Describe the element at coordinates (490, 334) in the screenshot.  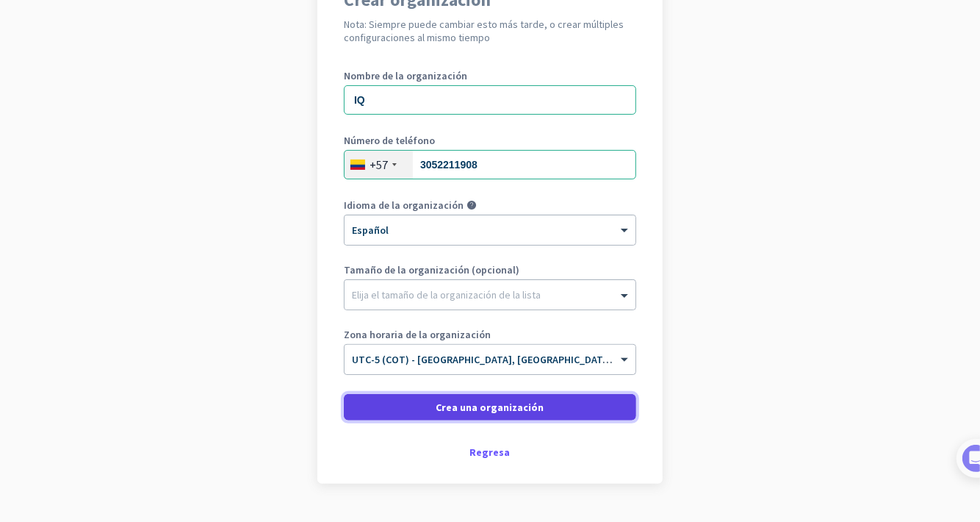
I see `label: Zona horaria de la organización` at that location.